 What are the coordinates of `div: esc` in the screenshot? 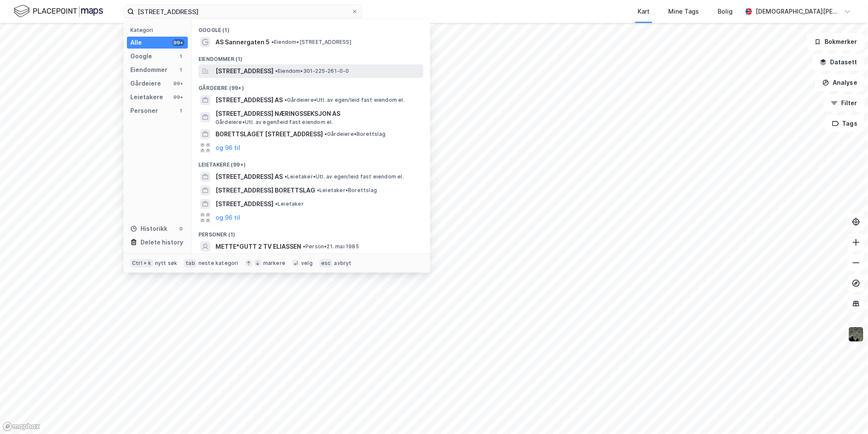 It's located at (326, 264).